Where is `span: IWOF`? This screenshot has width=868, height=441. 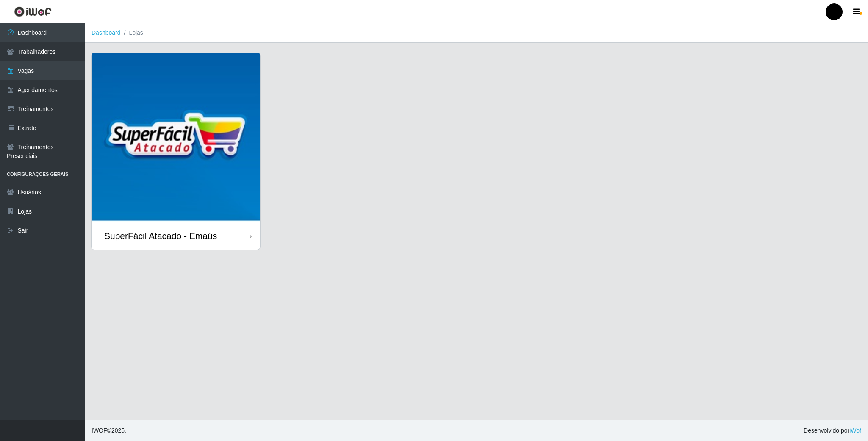
span: IWOF is located at coordinates (99, 430).